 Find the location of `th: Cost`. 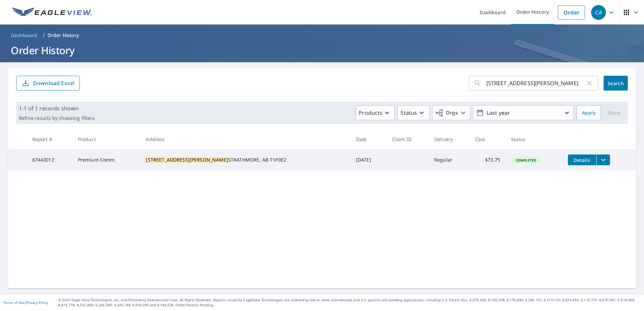

th: Cost is located at coordinates (488, 139).